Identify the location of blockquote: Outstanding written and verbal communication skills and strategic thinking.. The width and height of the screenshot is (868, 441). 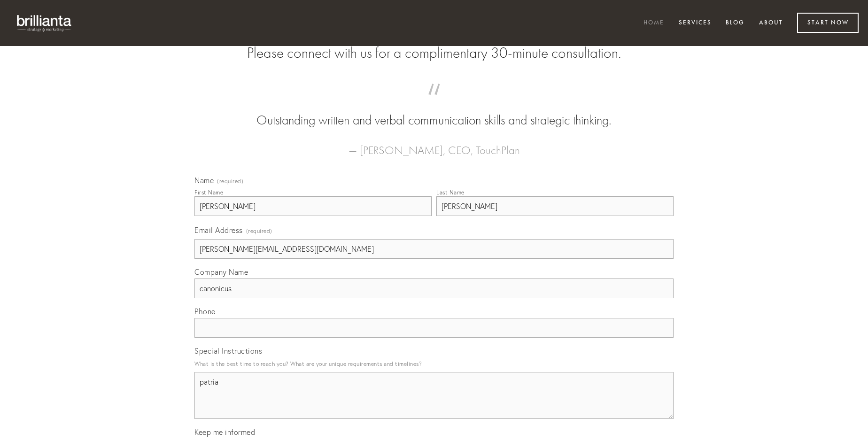
(434, 111).